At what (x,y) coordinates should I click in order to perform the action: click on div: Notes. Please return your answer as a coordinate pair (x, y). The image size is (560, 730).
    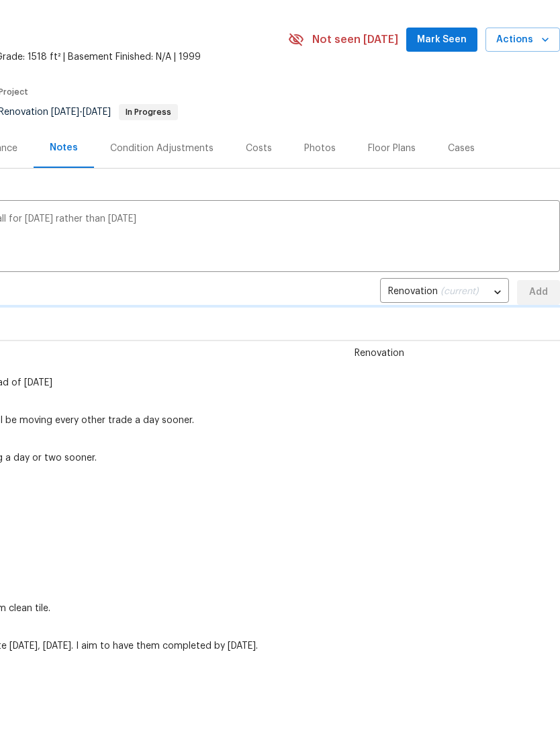
    Looking at the image, I should click on (64, 148).